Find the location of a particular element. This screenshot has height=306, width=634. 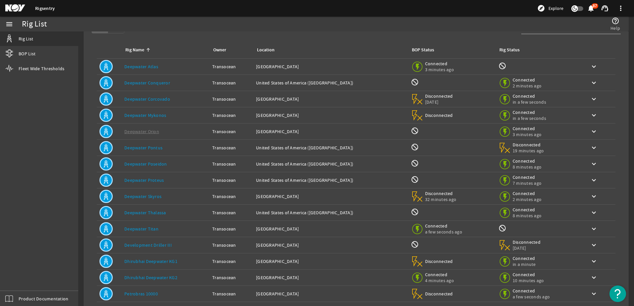

span: Fleet Wide Thresholds is located at coordinates (41, 69).